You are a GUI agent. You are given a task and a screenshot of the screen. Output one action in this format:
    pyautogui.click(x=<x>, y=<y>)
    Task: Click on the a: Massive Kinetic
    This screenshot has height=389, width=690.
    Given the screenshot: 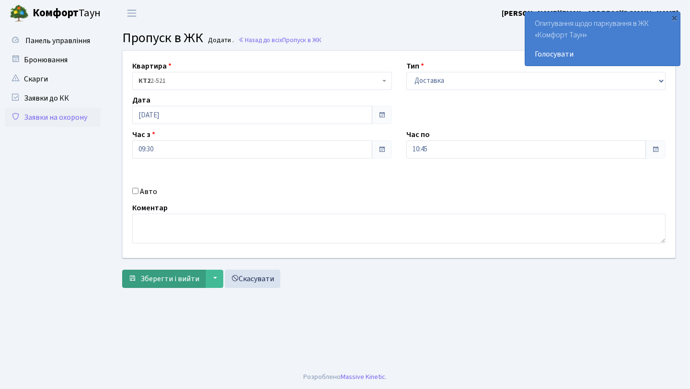 What is the action you would take?
    pyautogui.click(x=363, y=376)
    